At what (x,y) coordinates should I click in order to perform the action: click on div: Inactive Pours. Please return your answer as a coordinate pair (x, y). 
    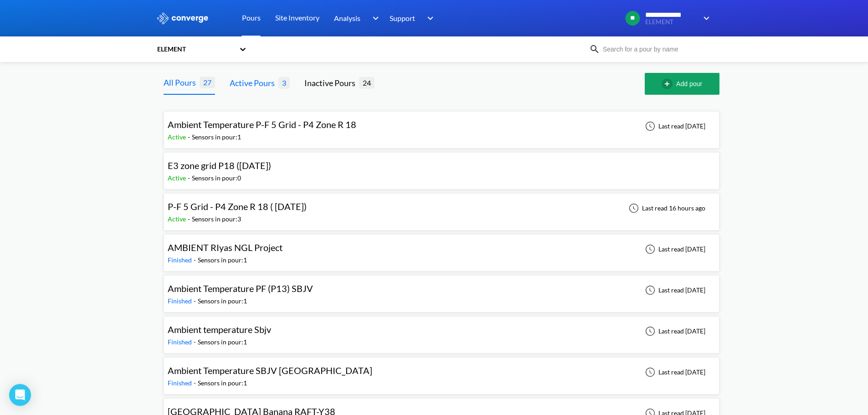
    Looking at the image, I should click on (332, 83).